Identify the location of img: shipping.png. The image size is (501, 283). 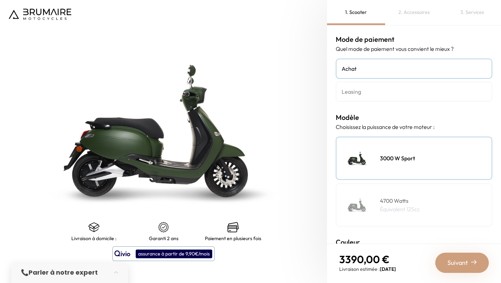
(94, 227).